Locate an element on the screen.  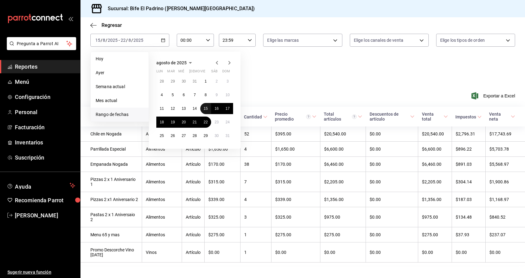
td: $5,703.78 is located at coordinates (506, 149).